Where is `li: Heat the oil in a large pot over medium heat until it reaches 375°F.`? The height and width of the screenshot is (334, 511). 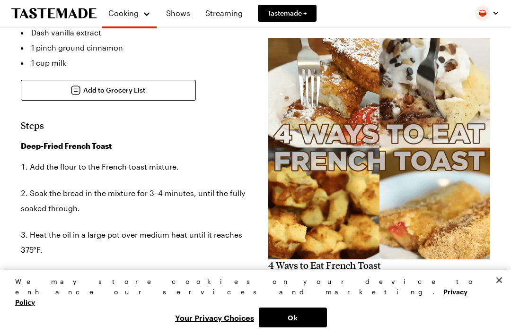
li: Heat the oil in a large pot over medium heat until it reaches 375°F. is located at coordinates (135, 243).